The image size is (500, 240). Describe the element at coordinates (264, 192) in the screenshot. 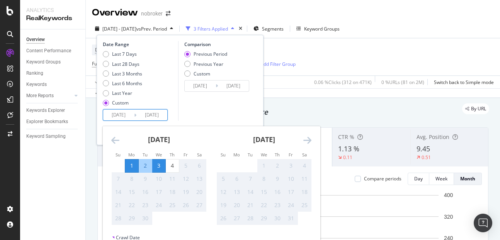

I see `td: Not available. Wednesday, October 15, 2025` at that location.